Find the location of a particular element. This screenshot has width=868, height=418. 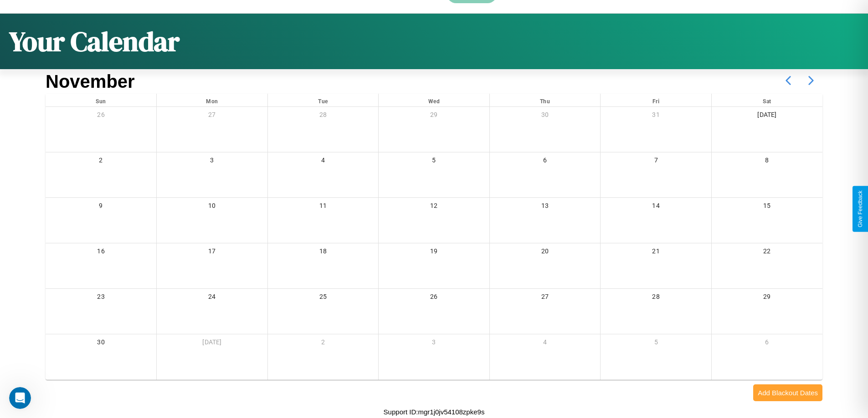

div: 7 is located at coordinates (656, 162).